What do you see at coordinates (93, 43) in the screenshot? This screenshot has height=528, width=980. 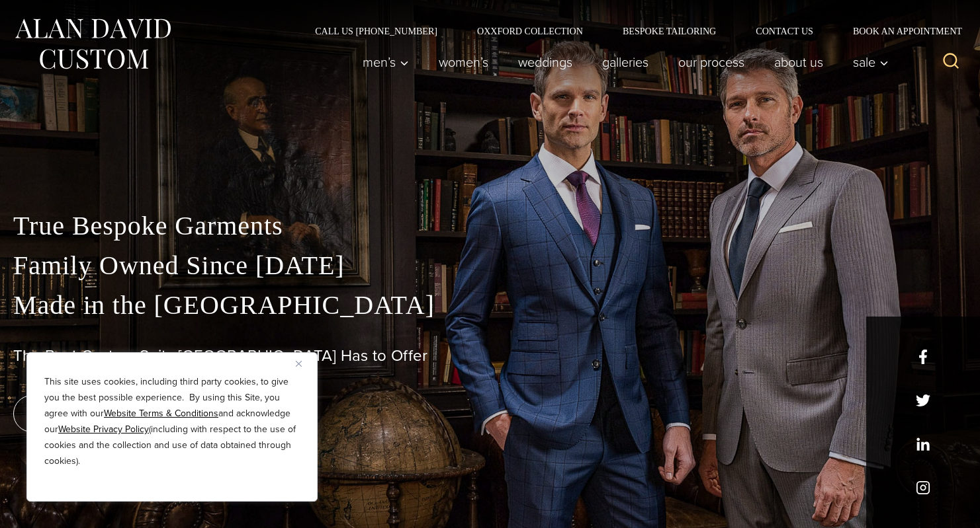 I see `img: Alan David Custom` at bounding box center [93, 43].